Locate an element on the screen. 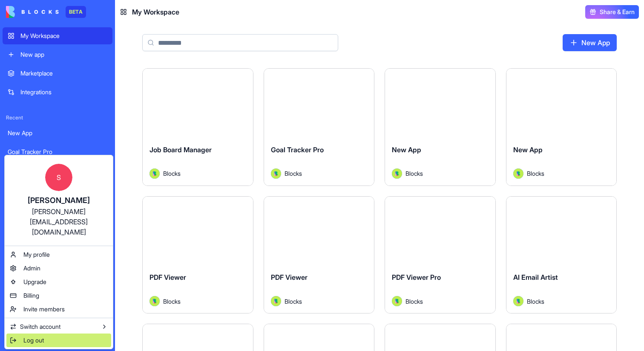  span: Recent is located at coordinates (58, 118).